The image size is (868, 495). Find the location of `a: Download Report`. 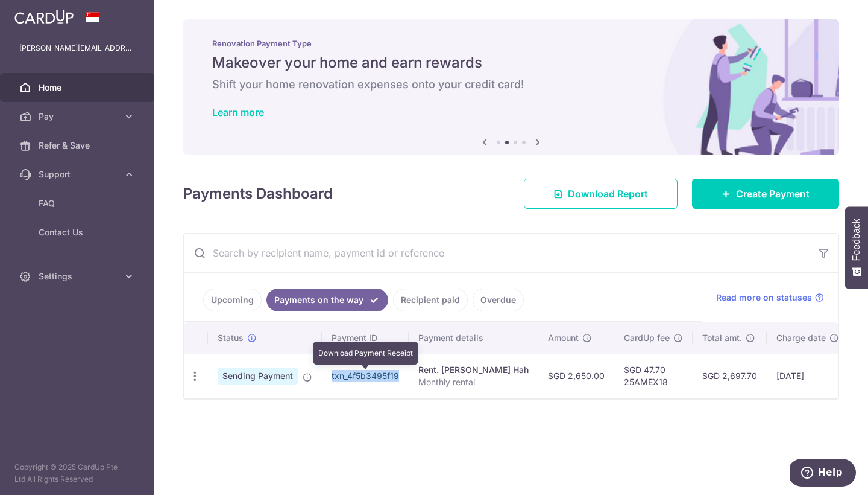

a: Download Report is located at coordinates (600, 194).